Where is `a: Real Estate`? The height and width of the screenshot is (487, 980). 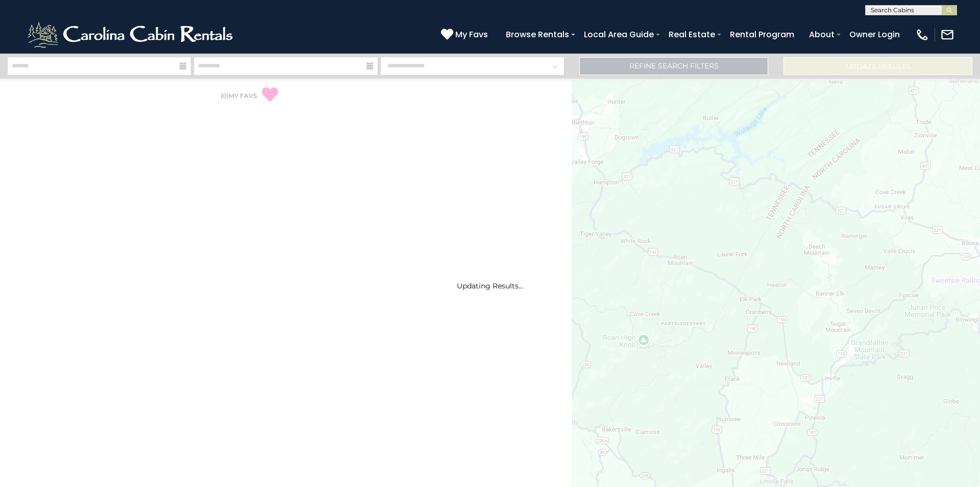 a: Real Estate is located at coordinates (692, 34).